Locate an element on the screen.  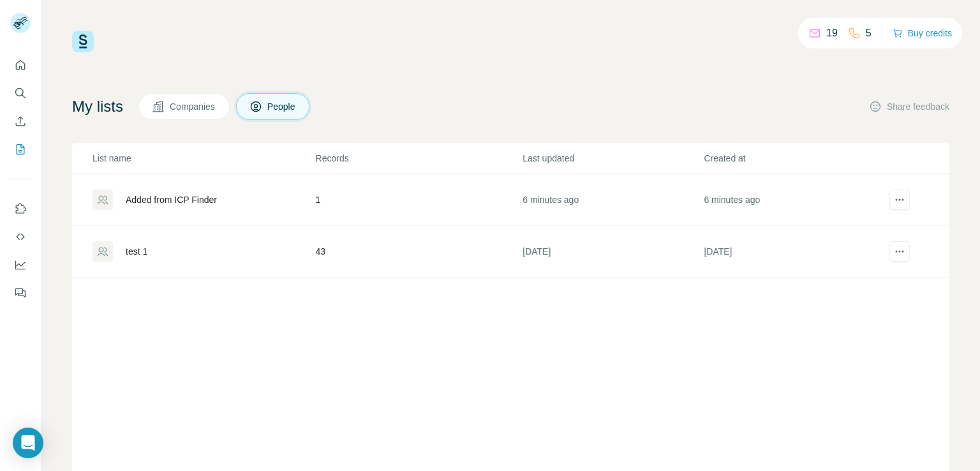
button: Enrich CSV is located at coordinates (20, 121).